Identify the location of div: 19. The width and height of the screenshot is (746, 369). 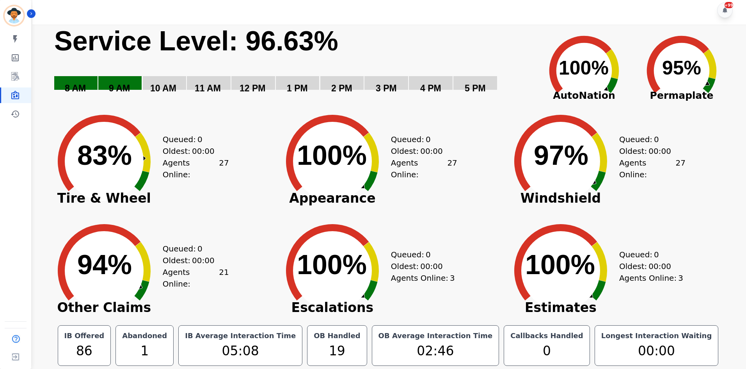
(337, 351).